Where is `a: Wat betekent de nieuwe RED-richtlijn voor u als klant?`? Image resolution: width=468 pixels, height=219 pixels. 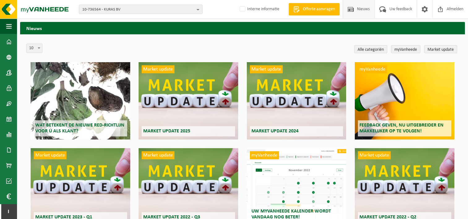
a: Wat betekent de nieuwe RED-richtlijn voor u als klant? is located at coordinates (80, 101).